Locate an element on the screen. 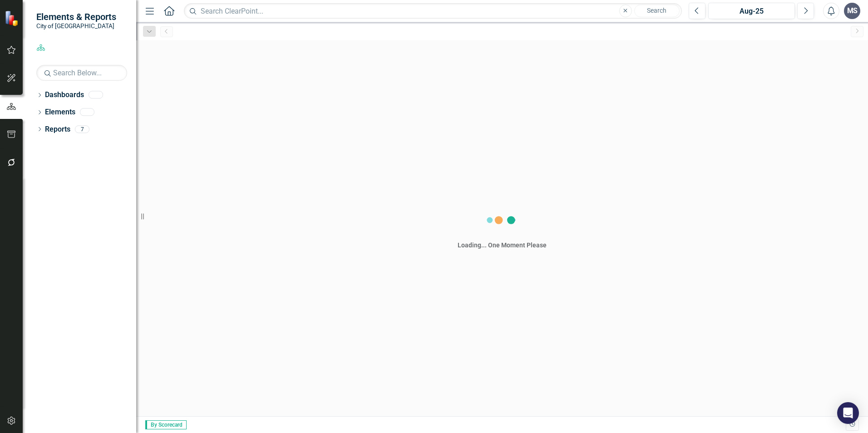 The width and height of the screenshot is (868, 433). span: By Scorecard is located at coordinates (166, 425).